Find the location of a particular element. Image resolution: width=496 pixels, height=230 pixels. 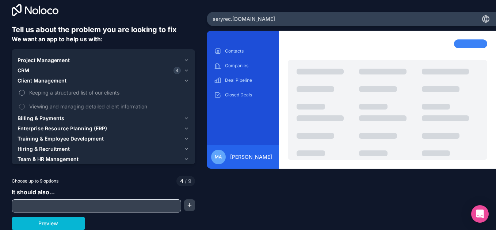

span: Project Management is located at coordinates (43, 60).